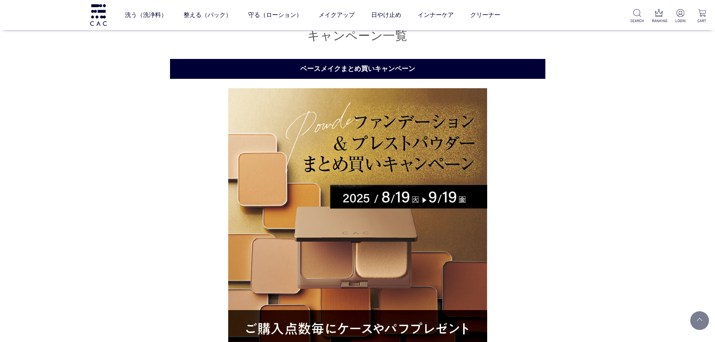 The width and height of the screenshot is (715, 342). I want to click on img: logo, so click(98, 15).